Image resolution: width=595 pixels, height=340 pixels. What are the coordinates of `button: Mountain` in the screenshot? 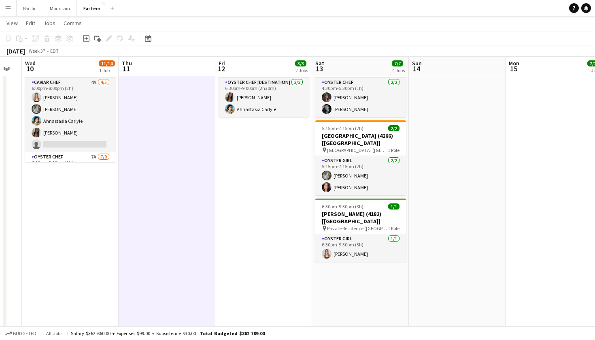 It's located at (60, 8).